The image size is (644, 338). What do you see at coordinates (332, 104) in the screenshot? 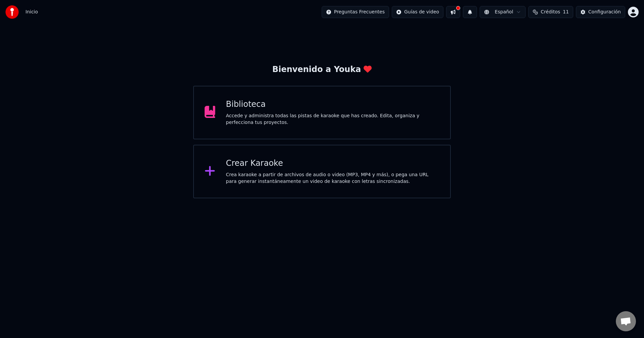
I see `div: Biblioteca` at bounding box center [332, 104].